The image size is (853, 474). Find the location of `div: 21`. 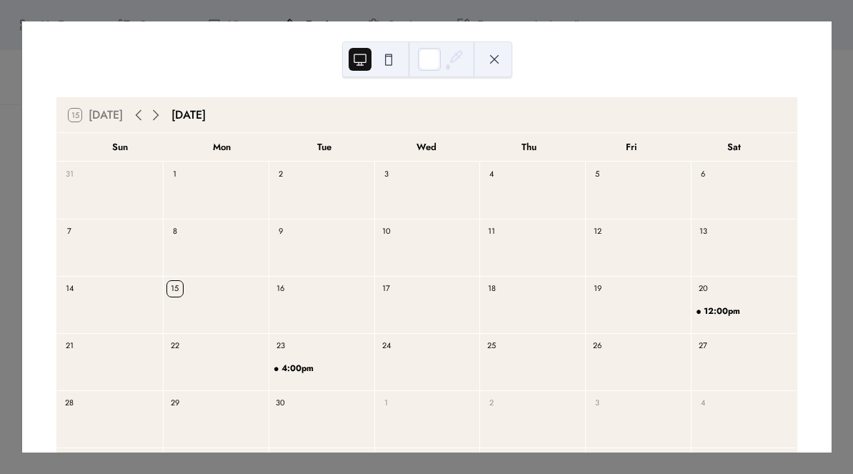

div: 21 is located at coordinates (69, 346).